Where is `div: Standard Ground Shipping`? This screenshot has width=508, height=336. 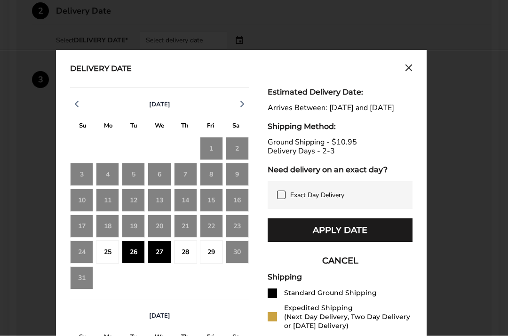
div: Standard Ground Shipping is located at coordinates (330, 293).